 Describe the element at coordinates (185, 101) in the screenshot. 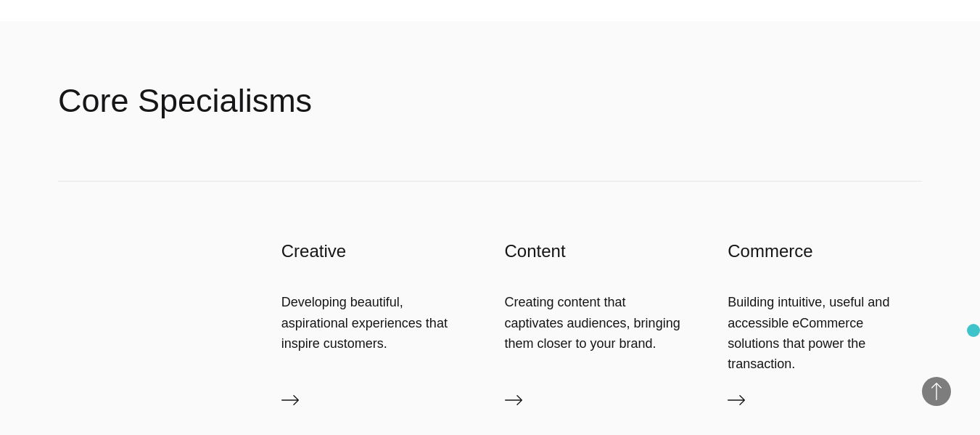

I see `h2: Core Specialisms` at that location.